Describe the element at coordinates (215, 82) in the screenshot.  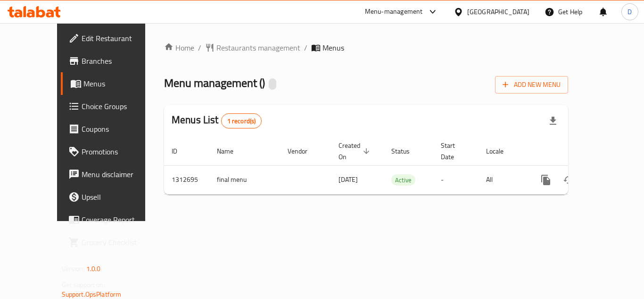
I see `span: Menu management ( )` at that location.